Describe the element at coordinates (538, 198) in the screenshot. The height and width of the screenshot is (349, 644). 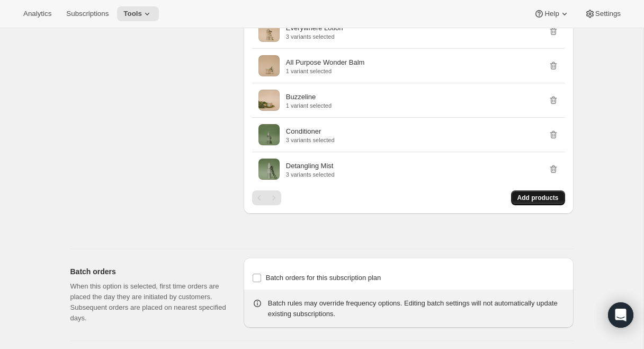
I see `button: Add products` at that location.